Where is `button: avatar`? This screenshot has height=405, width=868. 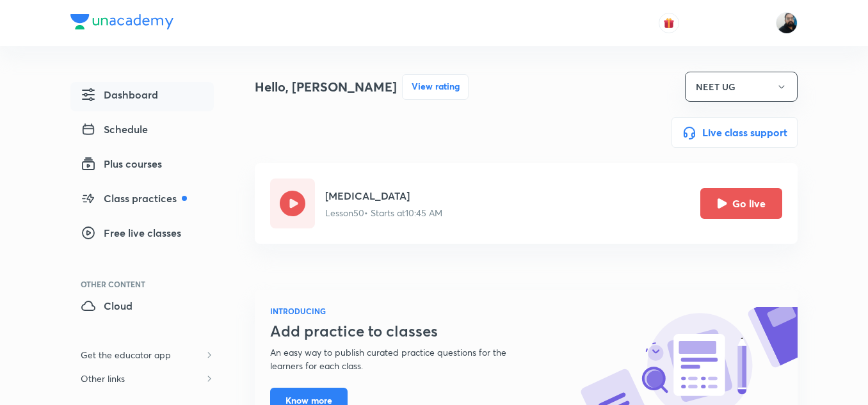
button: avatar is located at coordinates (669, 23).